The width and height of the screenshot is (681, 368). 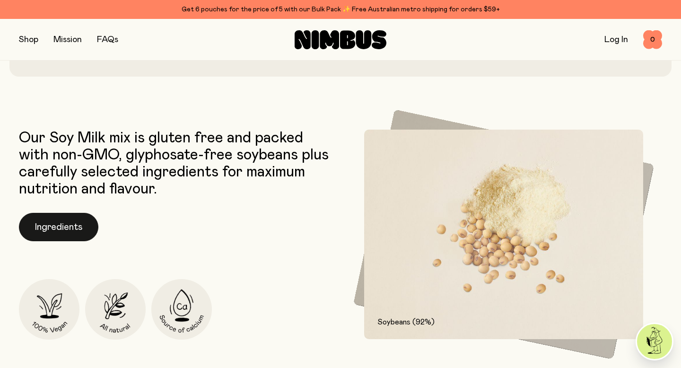 I want to click on span: 0, so click(x=653, y=40).